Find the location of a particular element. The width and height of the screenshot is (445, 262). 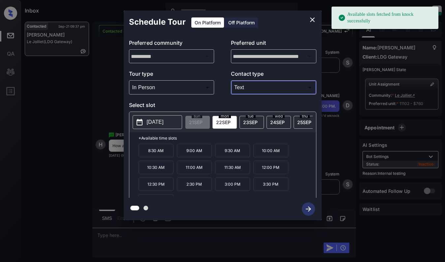

button: close is located at coordinates (312, 20).